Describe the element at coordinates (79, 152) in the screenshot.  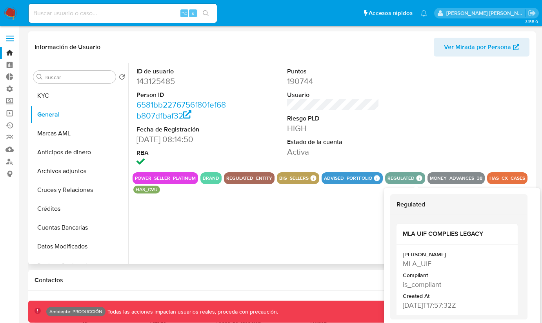
I see `button: Anticipos de dinero` at that location.